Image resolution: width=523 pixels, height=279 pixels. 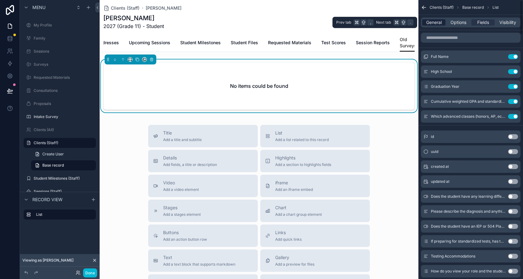 I want to click on span: Add a list related to this record, so click(x=302, y=140).